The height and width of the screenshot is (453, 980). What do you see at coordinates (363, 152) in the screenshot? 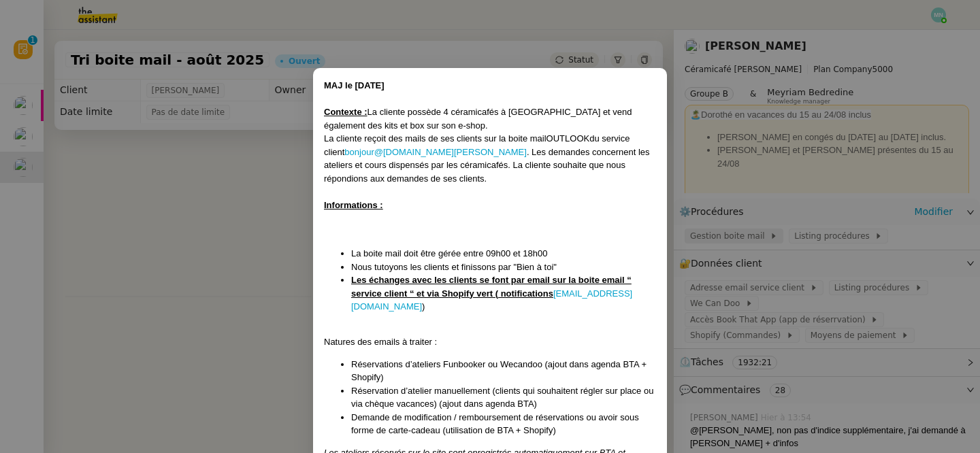
I see `a: bonjour@` at bounding box center [363, 152].